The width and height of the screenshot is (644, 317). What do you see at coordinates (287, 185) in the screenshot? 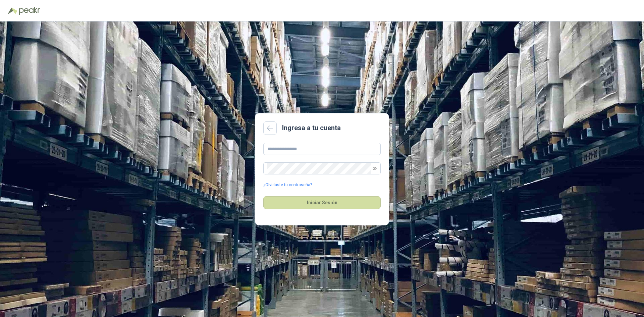
I see `a: ¿Olvidaste tu contraseña?` at bounding box center [287, 185].